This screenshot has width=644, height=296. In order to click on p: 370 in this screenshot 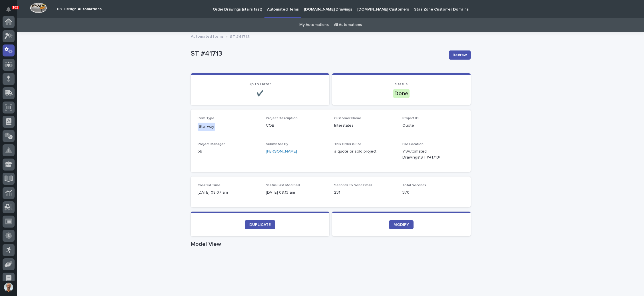, I will do `click(433, 193)`.